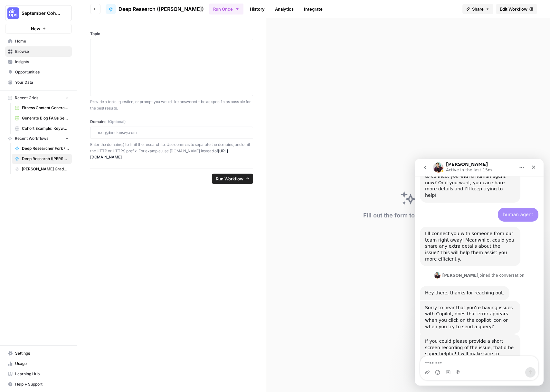 The width and height of the screenshot is (550, 392). I want to click on span: Help + Support, so click(42, 384).